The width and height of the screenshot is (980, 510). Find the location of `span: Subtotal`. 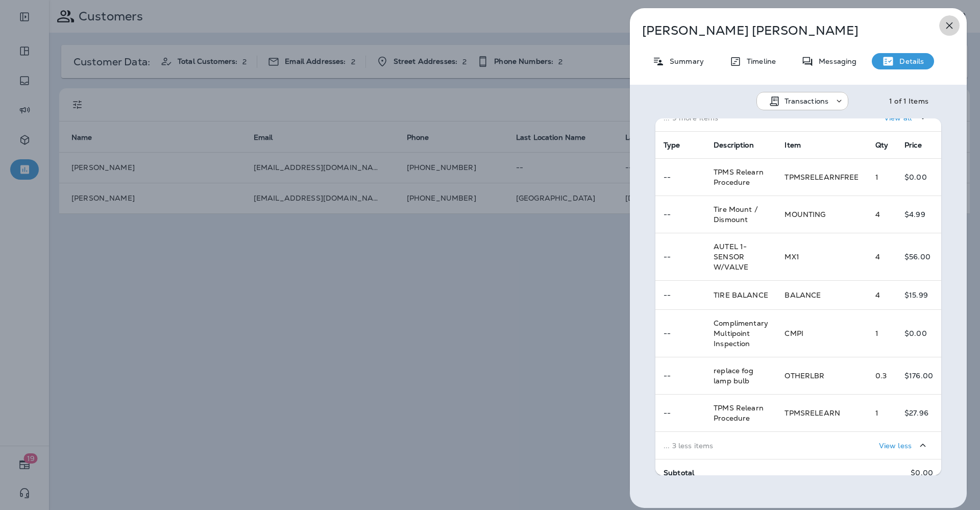

span: Subtotal is located at coordinates (679, 473).